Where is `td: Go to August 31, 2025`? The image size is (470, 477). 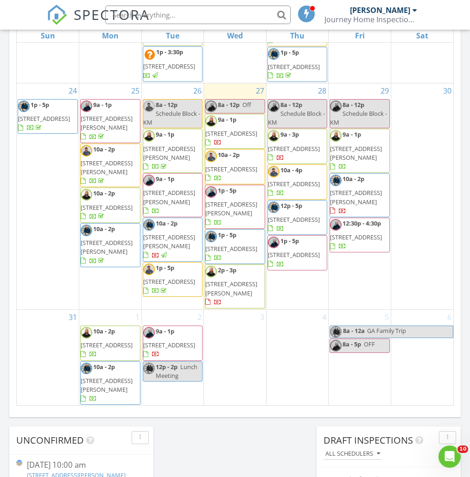 td: Go to August 31, 2025 is located at coordinates (48, 357).